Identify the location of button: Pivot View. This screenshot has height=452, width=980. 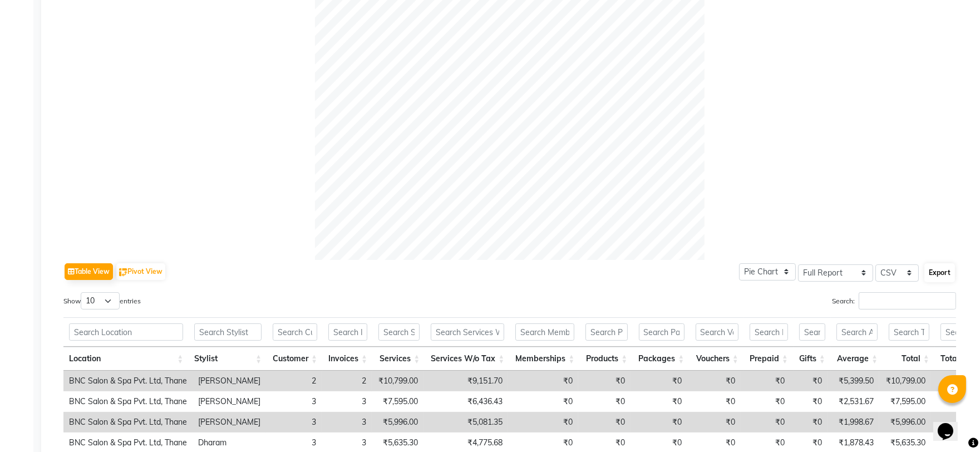
(141, 272).